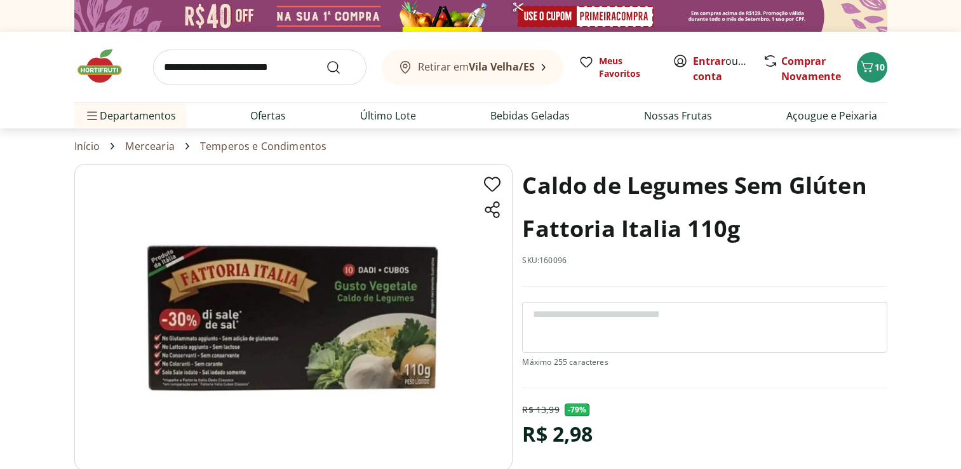  What do you see at coordinates (557, 434) in the screenshot?
I see `div: R$ 2,98` at bounding box center [557, 434].